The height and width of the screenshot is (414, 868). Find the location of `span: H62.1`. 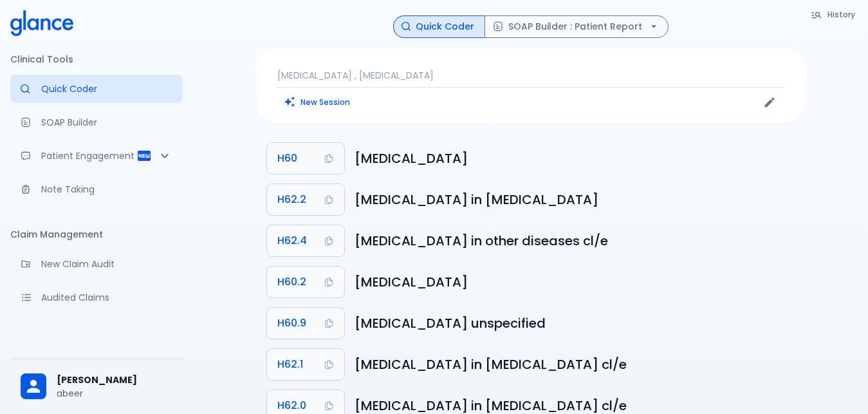

span: H62.1 is located at coordinates (290, 365).